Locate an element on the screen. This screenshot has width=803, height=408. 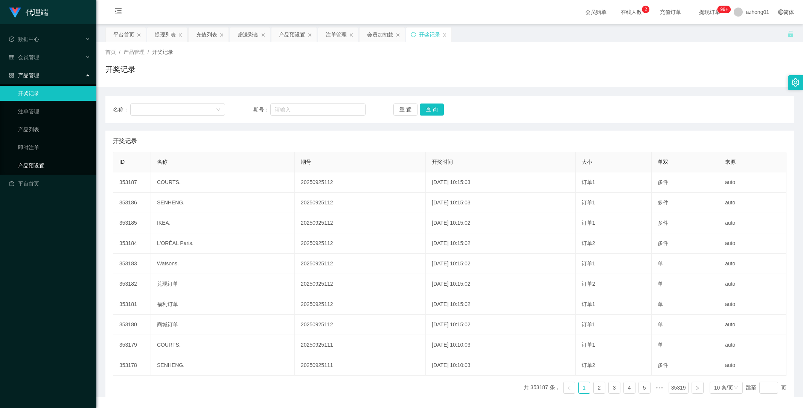
td: COURTS. is located at coordinates (223, 183).